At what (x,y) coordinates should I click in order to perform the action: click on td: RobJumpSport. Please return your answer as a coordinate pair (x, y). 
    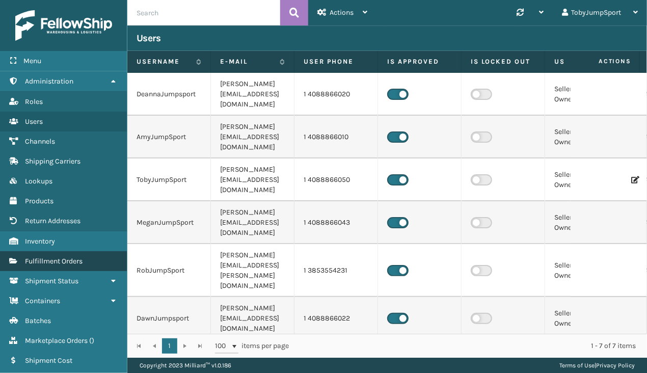
    Looking at the image, I should click on (169, 270).